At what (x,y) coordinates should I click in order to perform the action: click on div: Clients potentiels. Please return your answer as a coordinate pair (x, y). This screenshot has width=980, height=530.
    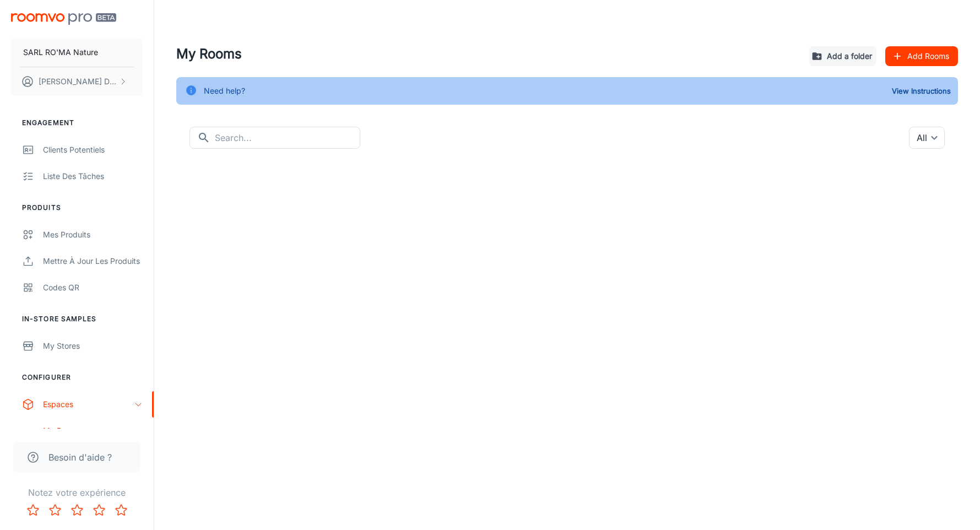
    Looking at the image, I should click on (93, 150).